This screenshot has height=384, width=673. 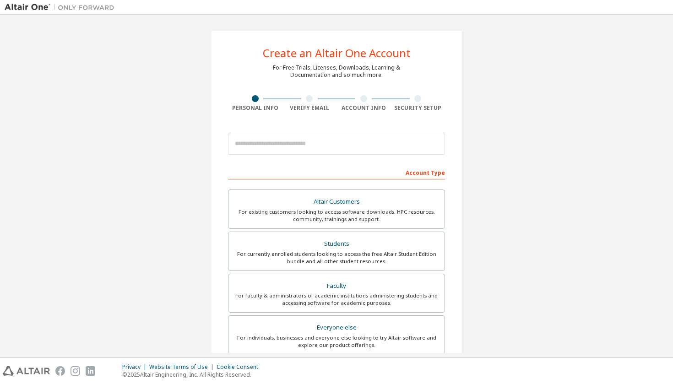 I want to click on div: For individuals, businesses and everyone else looking to try Altair software and explore our prod..., so click(x=336, y=341).